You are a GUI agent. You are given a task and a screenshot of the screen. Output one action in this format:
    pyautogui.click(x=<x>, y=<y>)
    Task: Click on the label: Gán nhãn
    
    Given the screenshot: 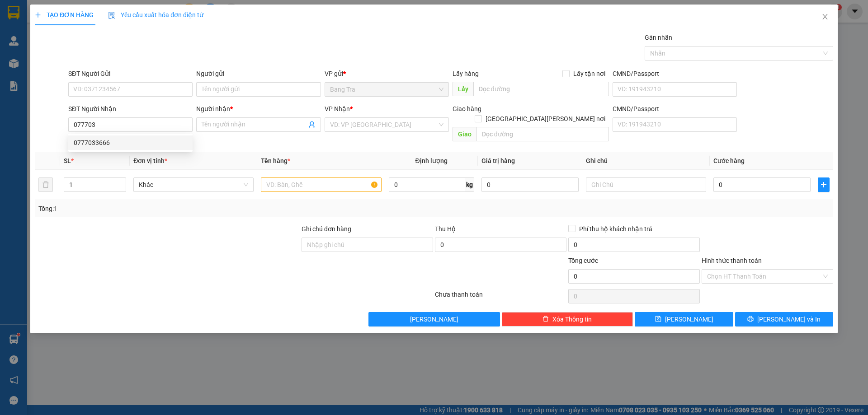 What is the action you would take?
    pyautogui.click(x=658, y=38)
    